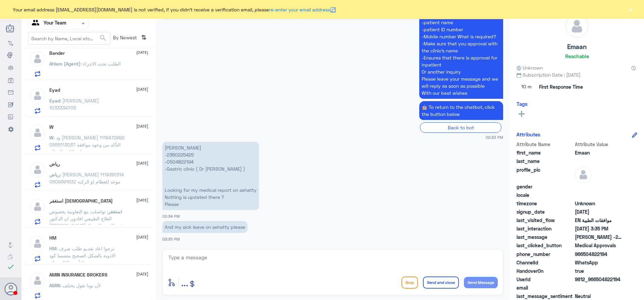 This screenshot has height=300, width=644. What do you see at coordinates (561, 87) in the screenshot?
I see `span: First Response Time` at bounding box center [561, 87].